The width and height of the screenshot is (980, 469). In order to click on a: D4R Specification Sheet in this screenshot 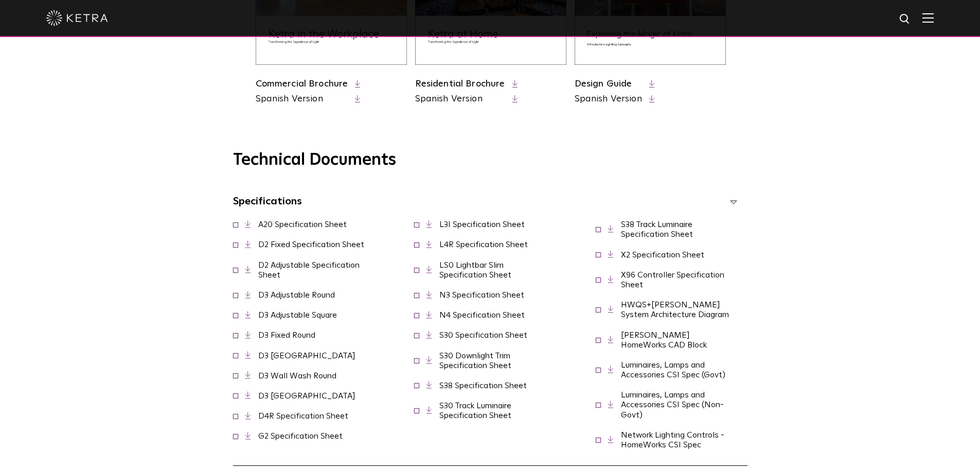, I will do `click(303, 415)`.